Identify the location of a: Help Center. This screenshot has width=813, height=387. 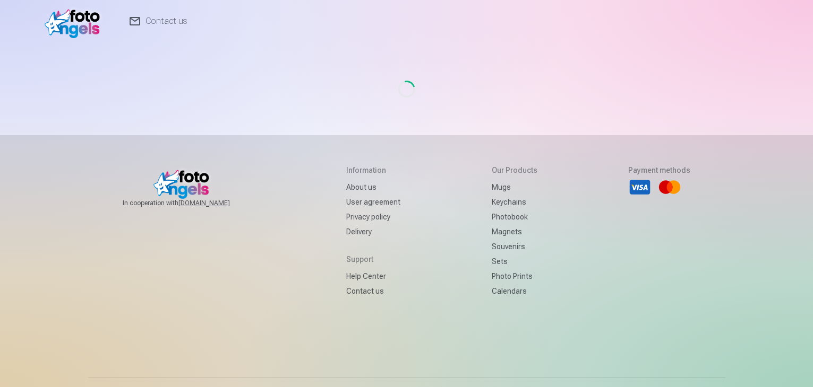
(373, 277).